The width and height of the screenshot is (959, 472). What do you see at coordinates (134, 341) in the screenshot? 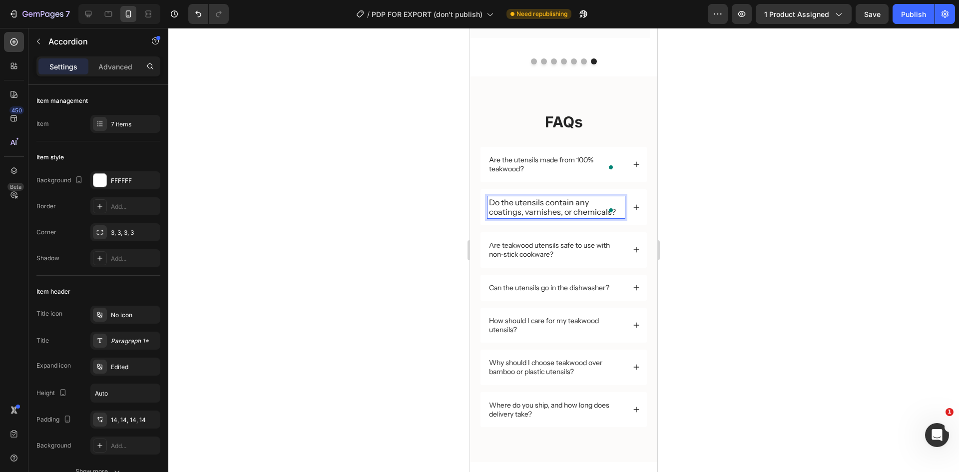
I see `div: Paragraph 1*` at bounding box center [134, 341].